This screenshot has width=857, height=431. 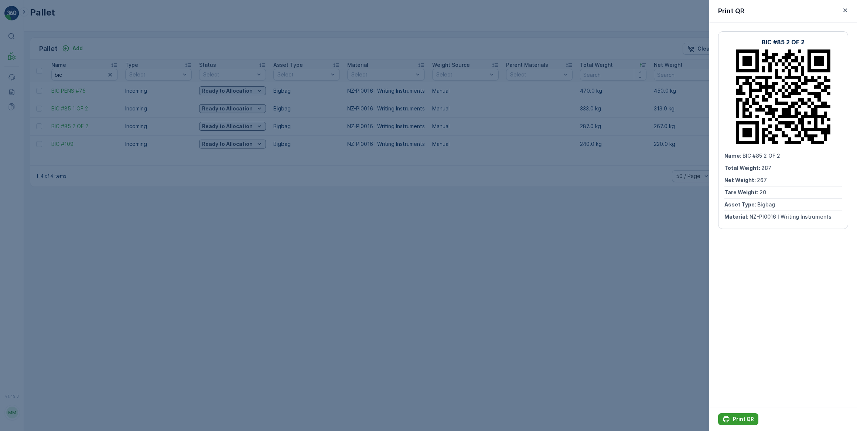 What do you see at coordinates (428, 11) in the screenshot?
I see `p: Pallet #20657` at bounding box center [428, 11].